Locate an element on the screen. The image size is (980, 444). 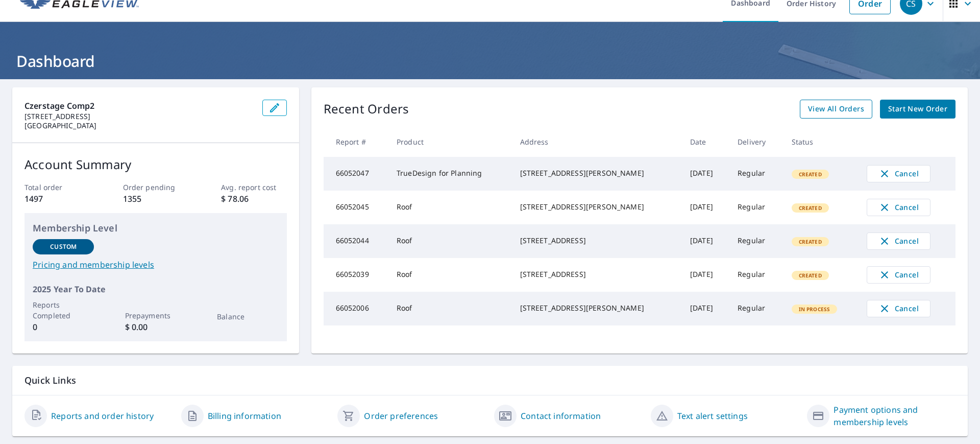
th: Date is located at coordinates (705, 141).